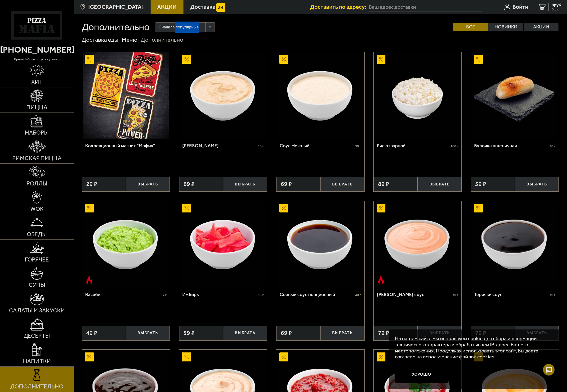 This screenshot has width=567, height=392. I want to click on span: 79 ₽, so click(383, 333).